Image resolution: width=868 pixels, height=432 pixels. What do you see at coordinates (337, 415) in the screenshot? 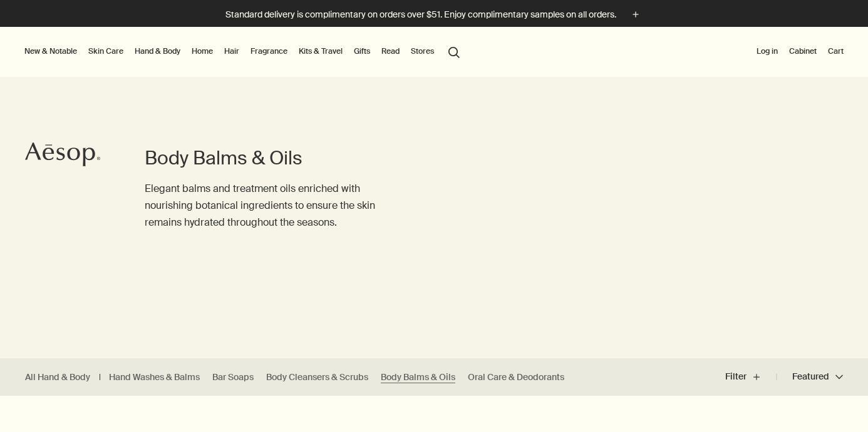
I see `div: Aromatic offering` at bounding box center [337, 415].